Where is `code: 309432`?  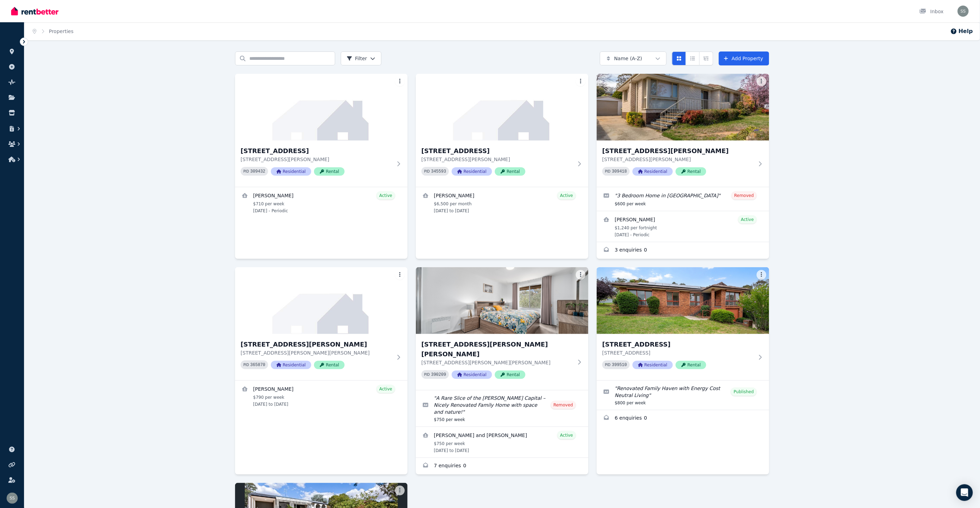 code: 309432 is located at coordinates (258, 171).